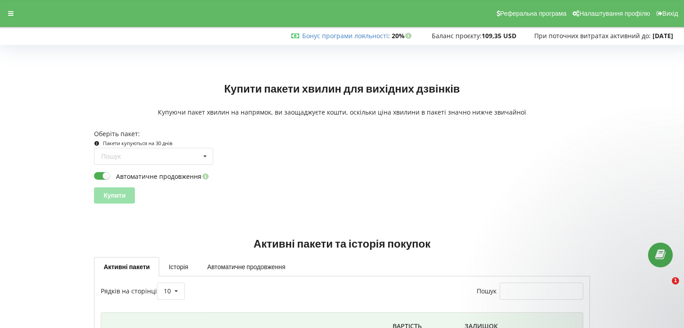 This screenshot has width=684, height=328. I want to click on label: Пошук, so click(530, 291).